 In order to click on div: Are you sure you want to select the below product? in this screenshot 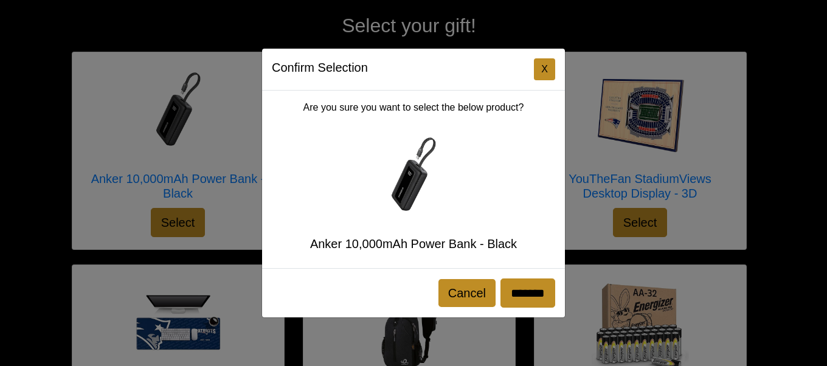, I will do `click(413, 179)`.